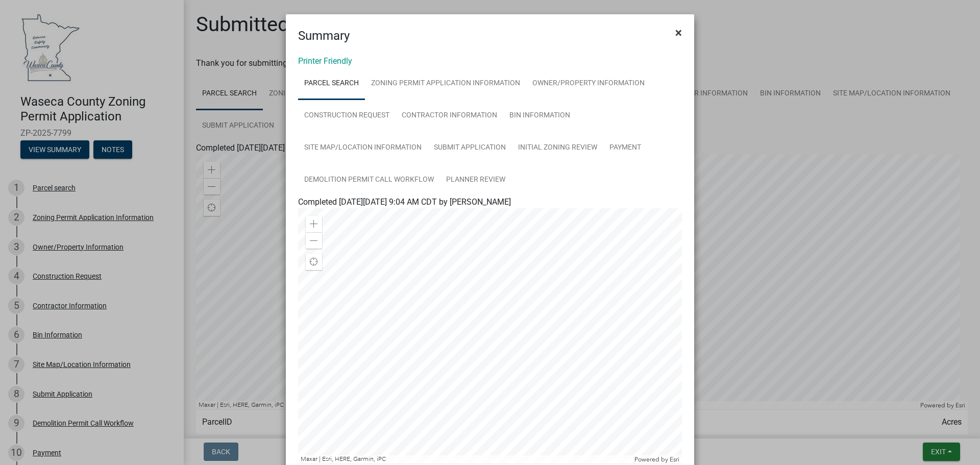 The image size is (980, 465). Describe the element at coordinates (589, 84) in the screenshot. I see `a: Owner/Property Information` at that location.